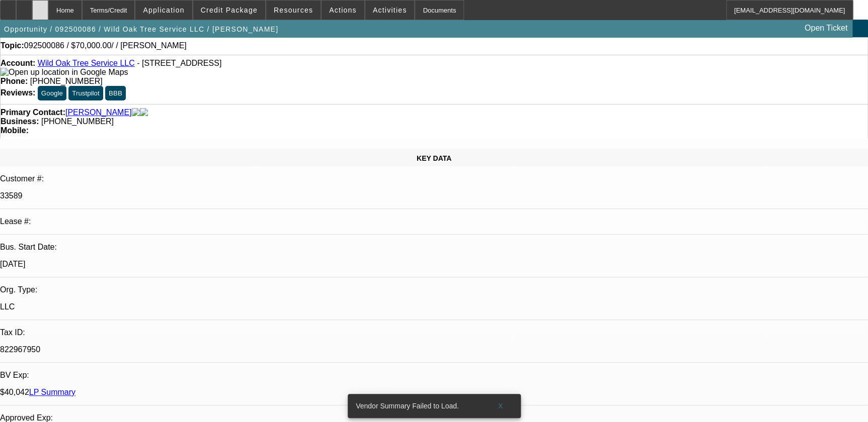  I want to click on button: Trustpilot, so click(86, 93).